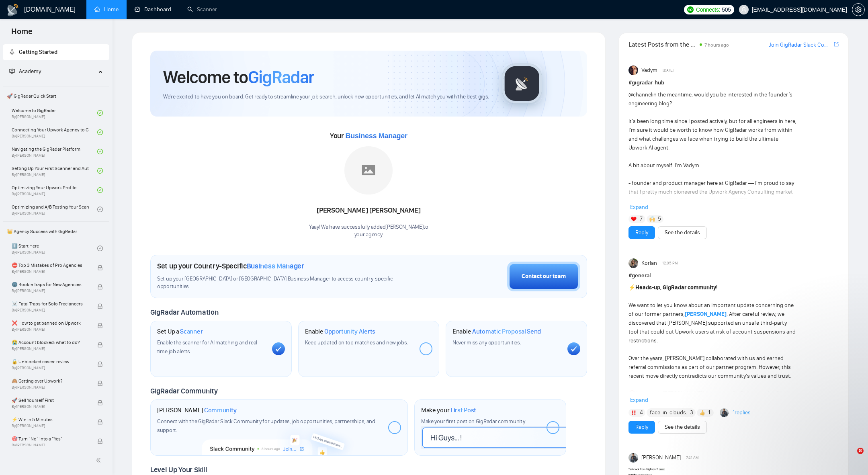 The height and width of the screenshot is (475, 868). Describe the element at coordinates (50, 323) in the screenshot. I see `span: ❌ How to get banned on Upwork` at that location.